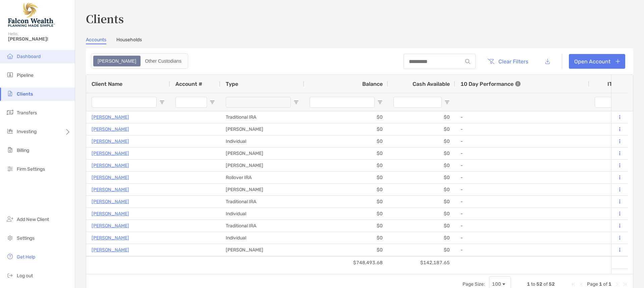 The image size is (644, 288). I want to click on div: Next Page, so click(617, 284).